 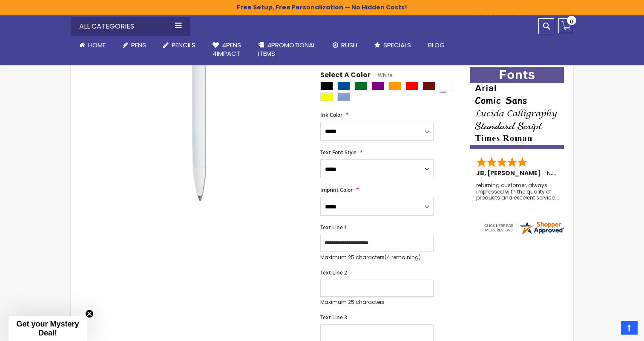 What do you see at coordinates (48, 329) in the screenshot?
I see `div: Get your Mystery Deal!Close teaser` at bounding box center [48, 329].